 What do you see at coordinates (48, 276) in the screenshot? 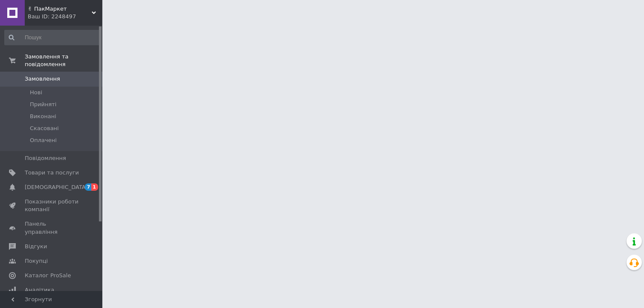
I see `span: Каталог ProSale` at bounding box center [48, 276].